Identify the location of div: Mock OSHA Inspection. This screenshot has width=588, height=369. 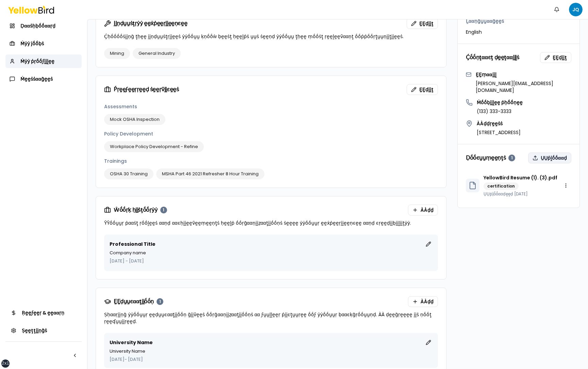
(135, 119).